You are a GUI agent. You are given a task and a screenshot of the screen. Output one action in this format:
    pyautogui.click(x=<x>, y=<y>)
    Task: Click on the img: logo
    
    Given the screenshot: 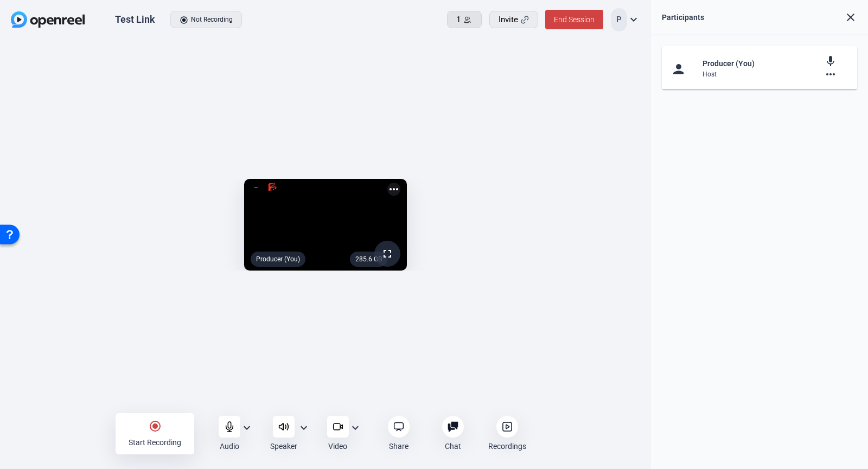 What is the action you would take?
    pyautogui.click(x=272, y=188)
    